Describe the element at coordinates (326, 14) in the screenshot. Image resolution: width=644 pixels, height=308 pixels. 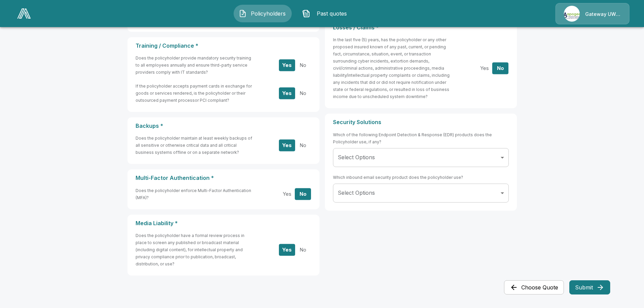
I see `a: Past quotes IconPast quotes` at that location.